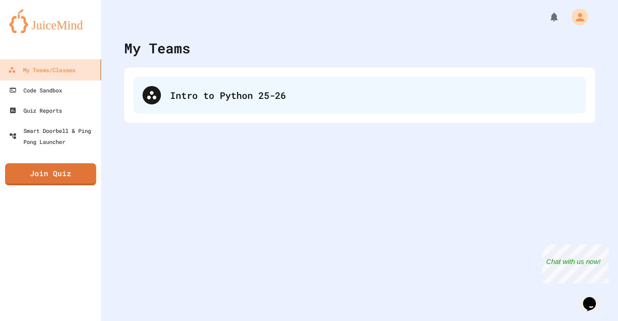  I want to click on div: My Teams, so click(157, 48).